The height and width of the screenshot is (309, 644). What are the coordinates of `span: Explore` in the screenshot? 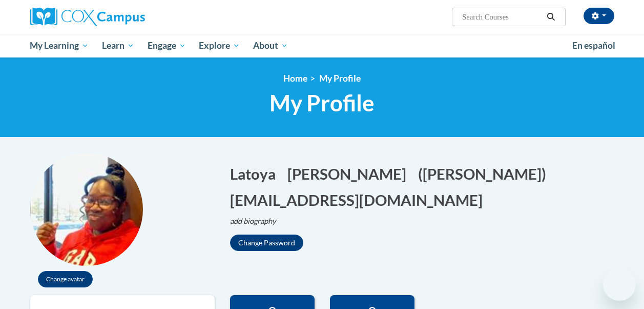 It's located at (220, 46).